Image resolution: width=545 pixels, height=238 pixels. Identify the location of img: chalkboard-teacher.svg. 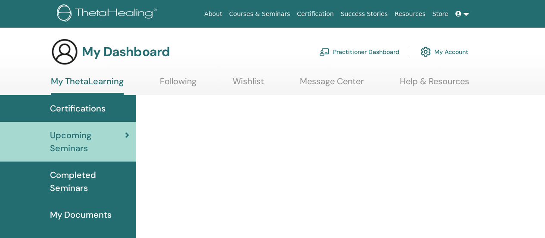
(325, 52).